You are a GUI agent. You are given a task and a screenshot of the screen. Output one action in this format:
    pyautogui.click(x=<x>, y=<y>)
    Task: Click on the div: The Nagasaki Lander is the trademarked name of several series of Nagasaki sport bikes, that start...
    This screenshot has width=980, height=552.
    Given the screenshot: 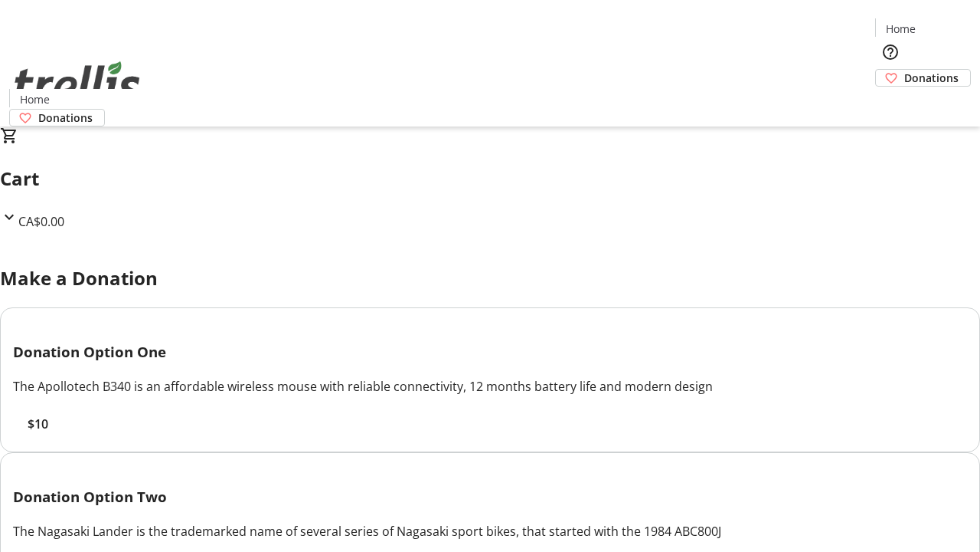 What is the action you would take?
    pyautogui.click(x=490, y=531)
    